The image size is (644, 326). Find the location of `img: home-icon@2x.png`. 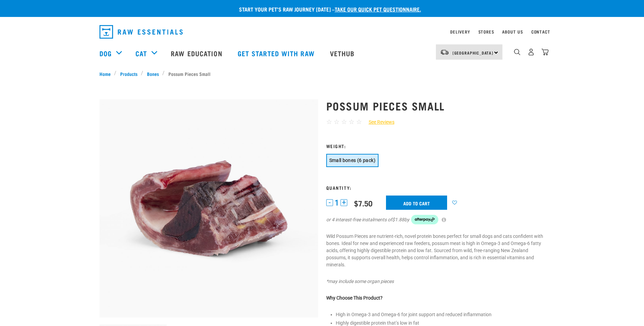

img: home-icon@2x.png is located at coordinates (545, 52).